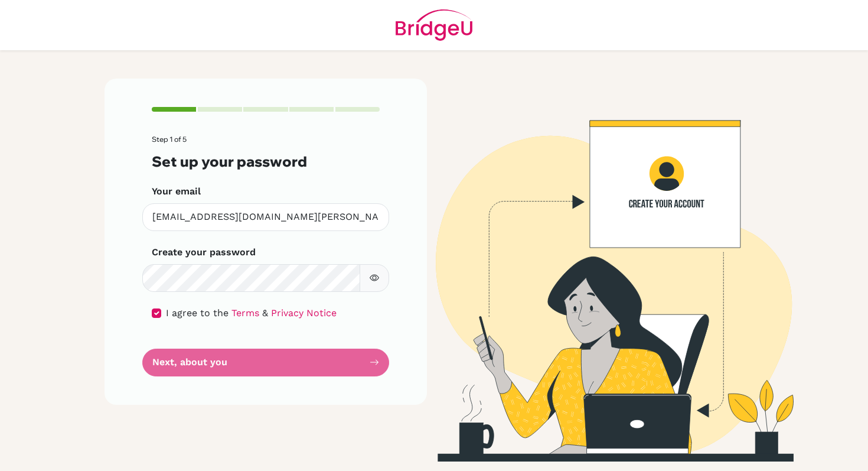  Describe the element at coordinates (266, 217) in the screenshot. I see `input: Insert your email*` at that location.